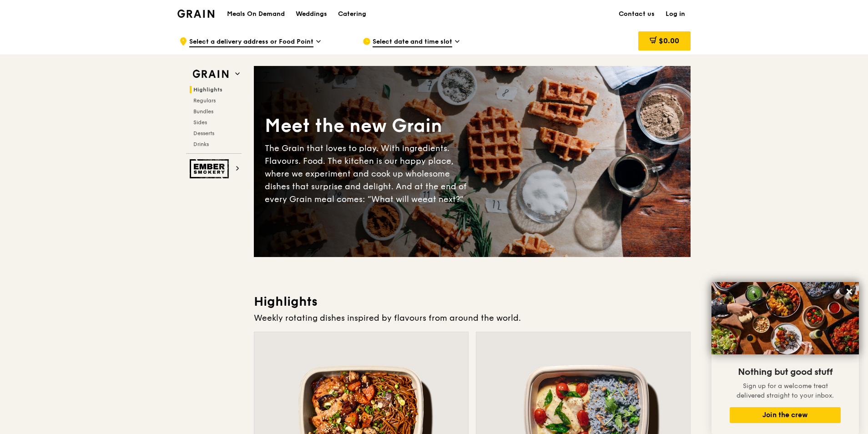  What do you see at coordinates (204, 101) in the screenshot?
I see `span: Regulars` at bounding box center [204, 101].